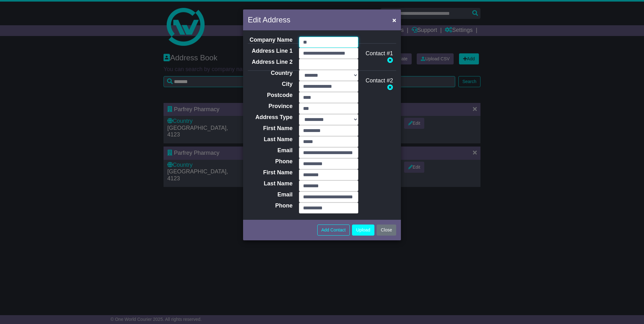  Describe the element at coordinates (269, 95) in the screenshot. I see `label: Postcode` at that location.